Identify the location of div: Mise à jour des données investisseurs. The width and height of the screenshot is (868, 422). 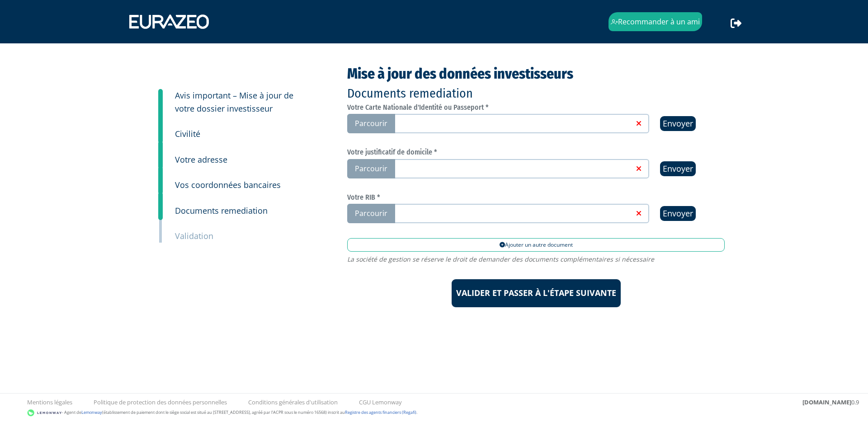
(536, 83).